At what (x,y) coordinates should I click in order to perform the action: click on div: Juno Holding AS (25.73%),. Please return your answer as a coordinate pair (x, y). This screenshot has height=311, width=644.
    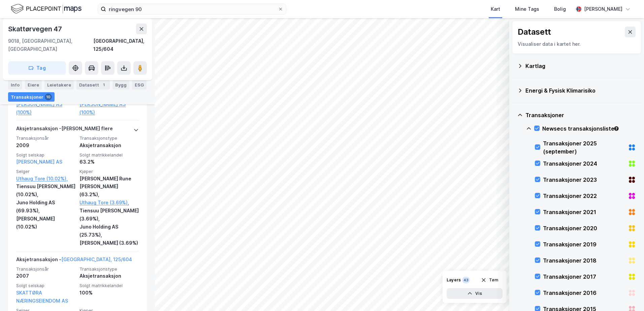
    Looking at the image, I should click on (109, 231).